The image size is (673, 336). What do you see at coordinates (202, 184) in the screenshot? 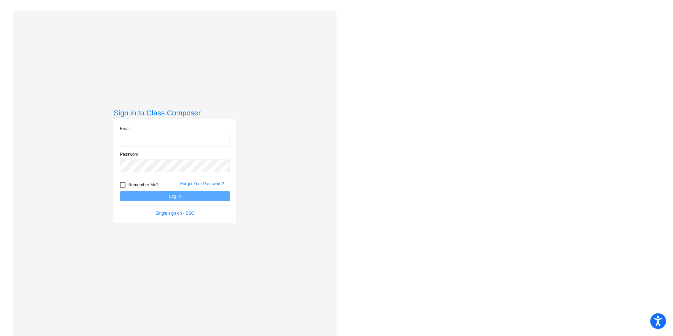
I see `a: Forgot Your Password?` at bounding box center [202, 184].